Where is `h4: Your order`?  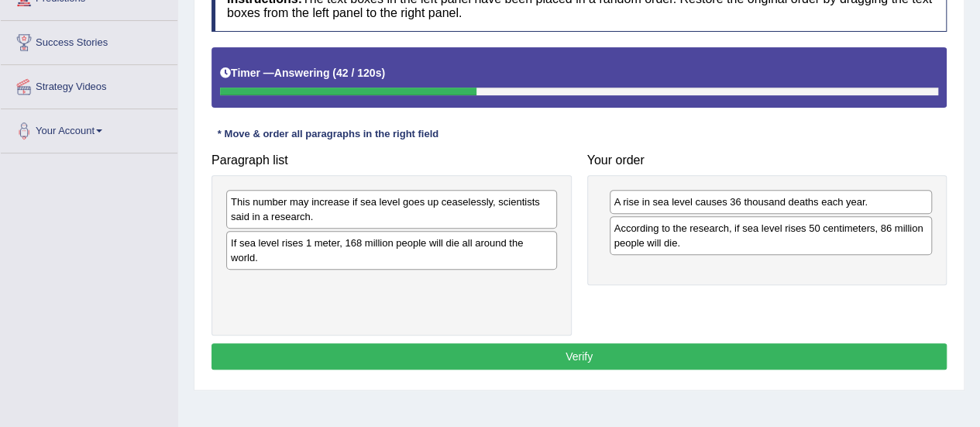 h4: Your order is located at coordinates (767, 160).